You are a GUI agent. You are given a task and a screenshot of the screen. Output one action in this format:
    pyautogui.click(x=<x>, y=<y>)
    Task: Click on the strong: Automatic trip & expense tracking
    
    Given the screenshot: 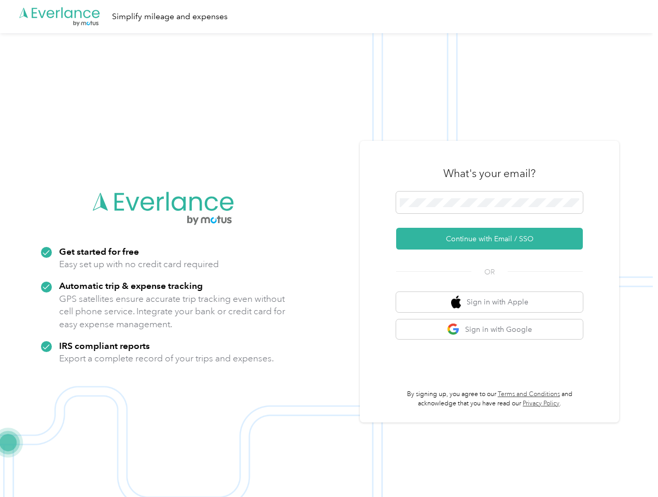 What is the action you would take?
    pyautogui.click(x=131, y=286)
    